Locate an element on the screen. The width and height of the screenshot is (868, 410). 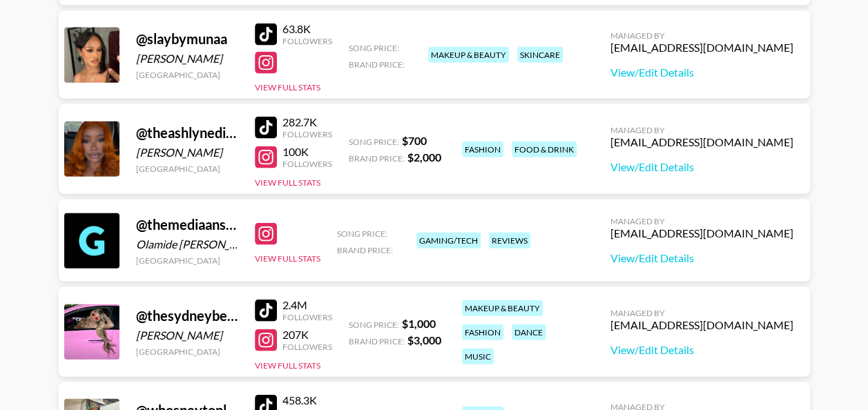
div: 100K is located at coordinates (307, 152).